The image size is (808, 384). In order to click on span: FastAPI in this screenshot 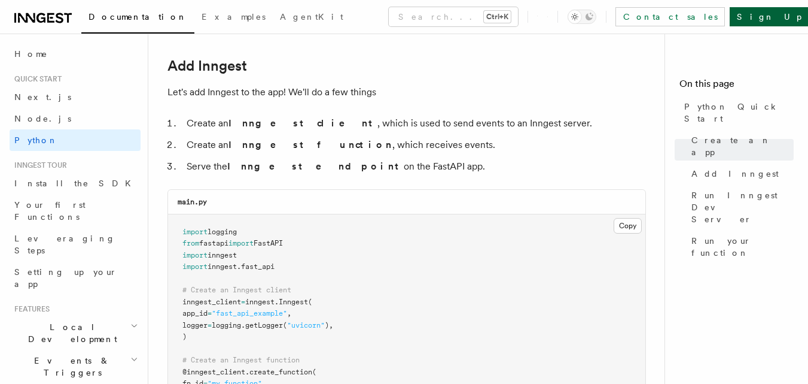, I will do `click(268, 243)`.